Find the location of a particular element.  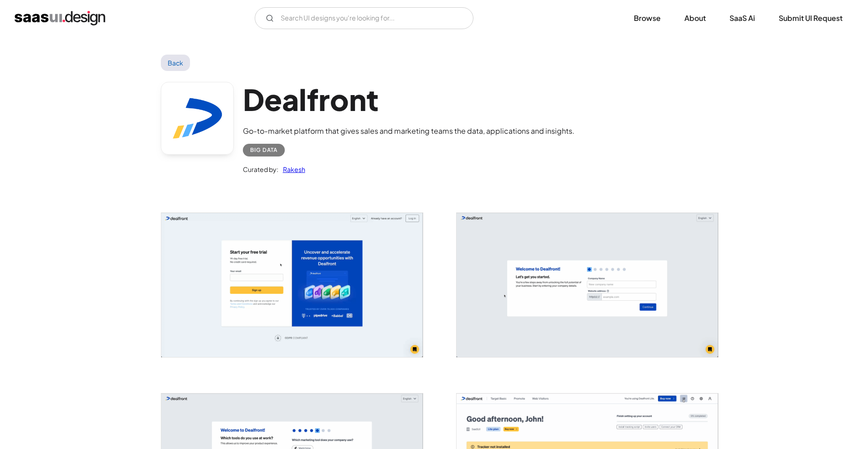

a: Rakesh is located at coordinates (291, 170).